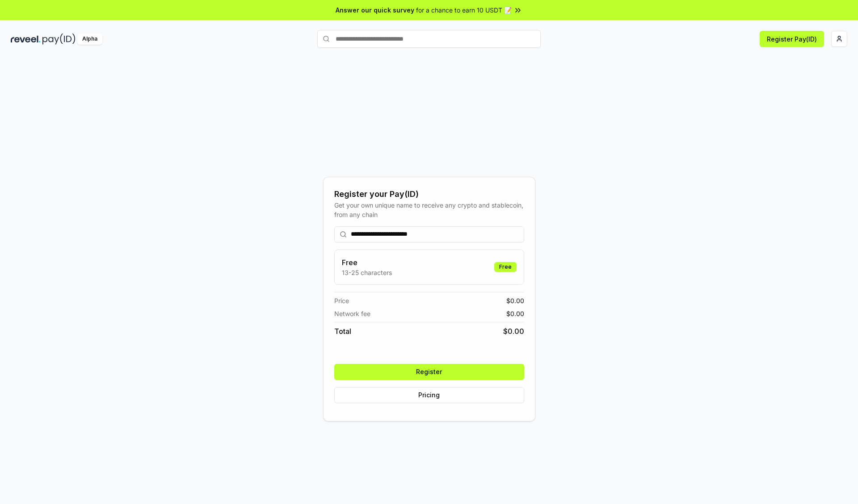 Image resolution: width=858 pixels, height=504 pixels. Describe the element at coordinates (429, 372) in the screenshot. I see `button: Register` at that location.